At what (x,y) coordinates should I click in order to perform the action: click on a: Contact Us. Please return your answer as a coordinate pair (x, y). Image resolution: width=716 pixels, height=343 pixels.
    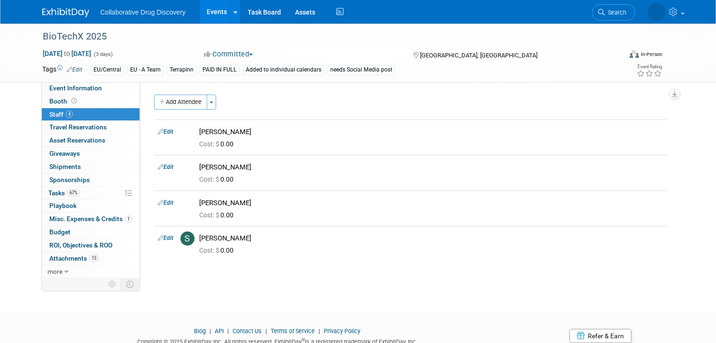
    Looking at the image, I should click on (247, 330).